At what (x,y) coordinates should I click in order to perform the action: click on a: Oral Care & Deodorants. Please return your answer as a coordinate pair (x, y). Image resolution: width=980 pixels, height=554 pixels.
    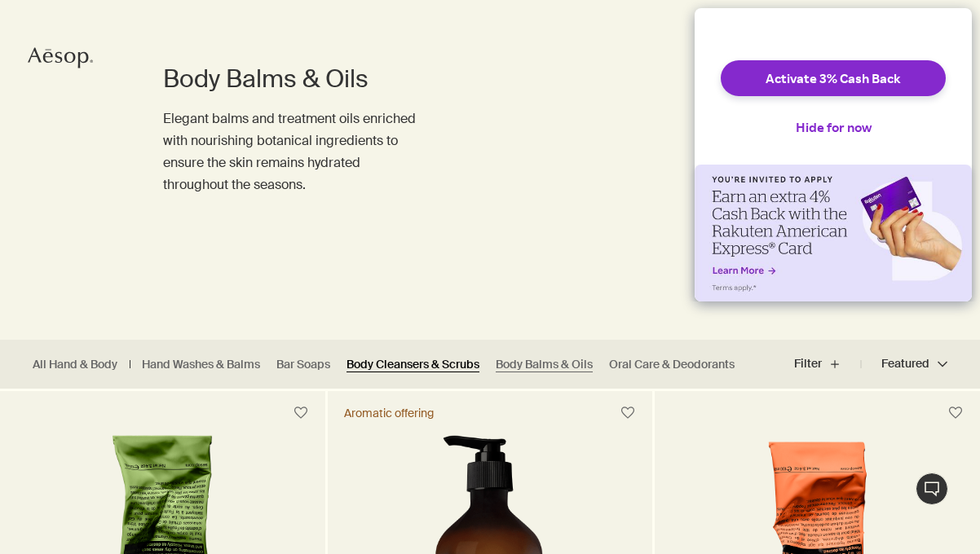
    Looking at the image, I should click on (671, 364).